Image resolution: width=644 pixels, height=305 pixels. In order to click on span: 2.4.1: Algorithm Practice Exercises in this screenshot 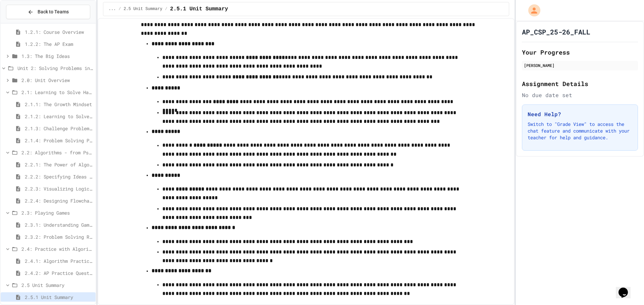, I will do `click(59, 261)`.